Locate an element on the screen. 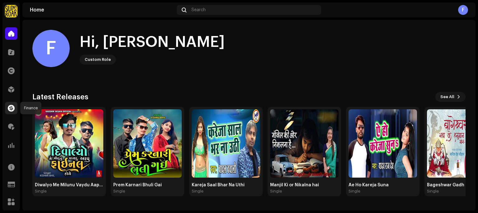 Image resolution: width=478 pixels, height=213 pixels. img: 972d74ad-6f68-411e-a42e-a333004b5d34 is located at coordinates (69, 144).